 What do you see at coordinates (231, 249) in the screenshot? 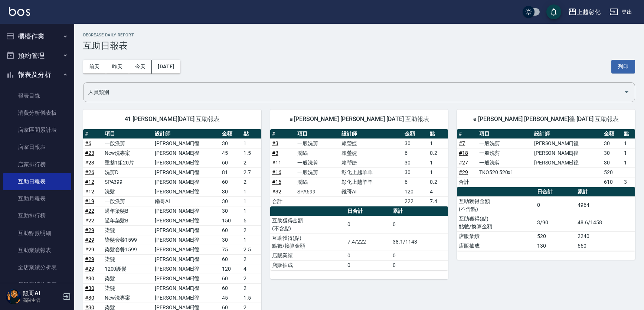
I see `td: 75` at bounding box center [231, 249].